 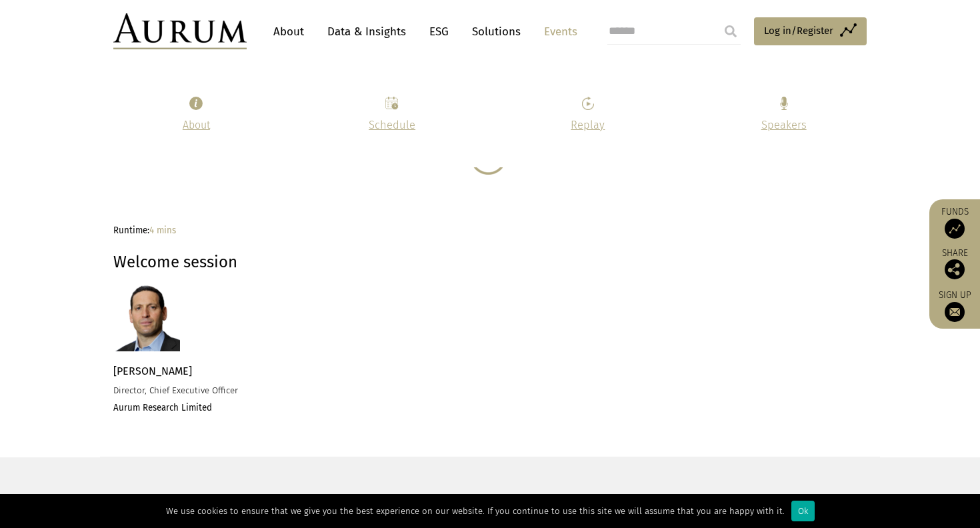 I want to click on a: Replay, so click(x=587, y=125).